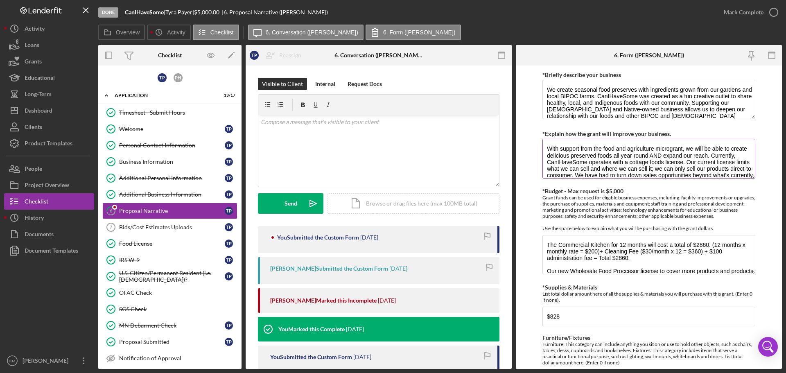 The height and width of the screenshot is (373, 786). What do you see at coordinates (278, 55) in the screenshot?
I see `button: TPReassign` at bounding box center [278, 55].